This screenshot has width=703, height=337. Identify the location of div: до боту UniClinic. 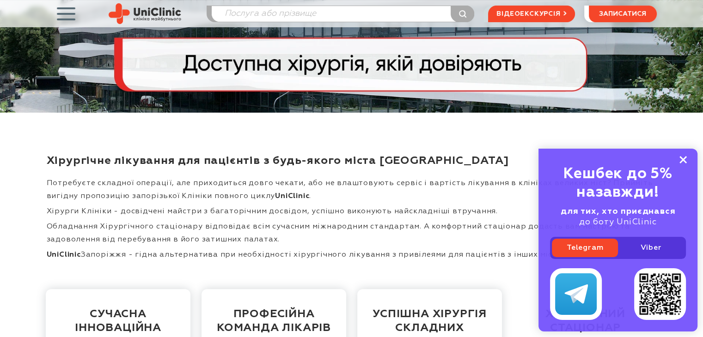
(618, 217).